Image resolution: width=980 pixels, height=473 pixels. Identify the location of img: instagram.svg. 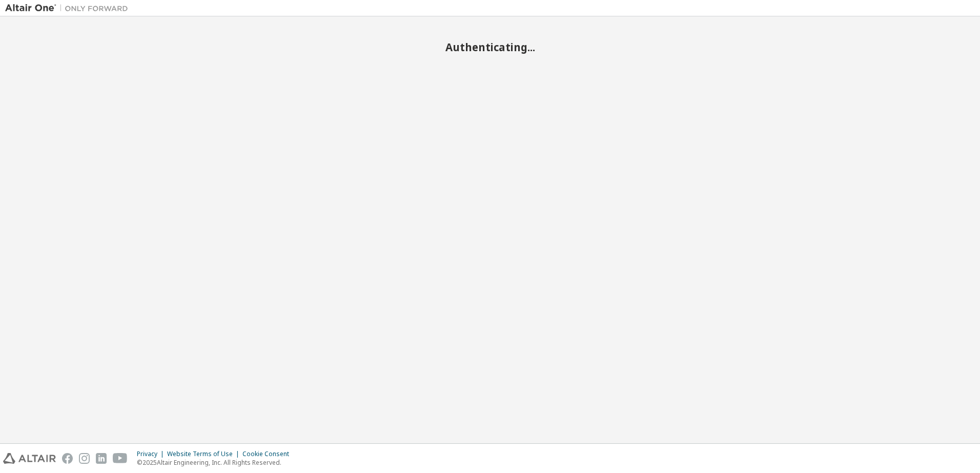
(84, 458).